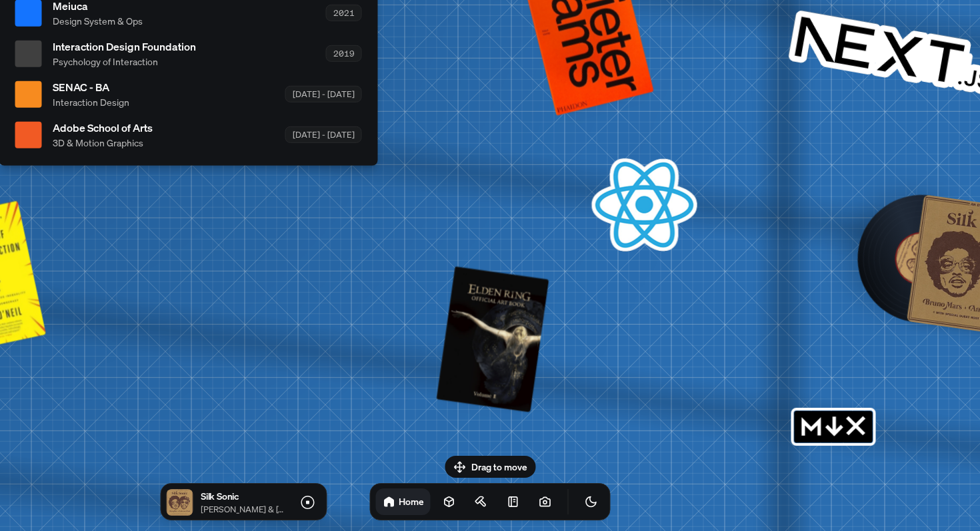 The width and height of the screenshot is (980, 531). Describe the element at coordinates (90, 87) in the screenshot. I see `span: SENAC - BA` at that location.